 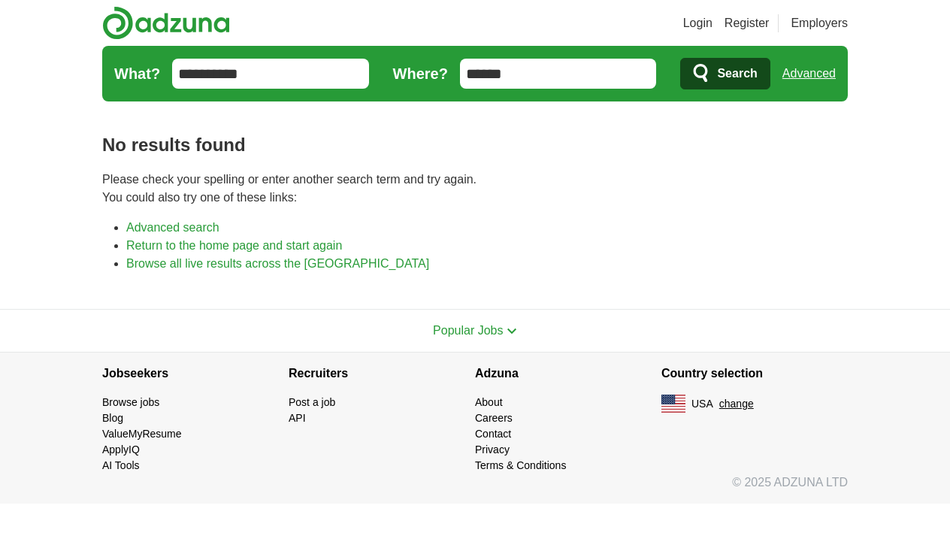 I want to click on a: Post a job, so click(x=312, y=402).